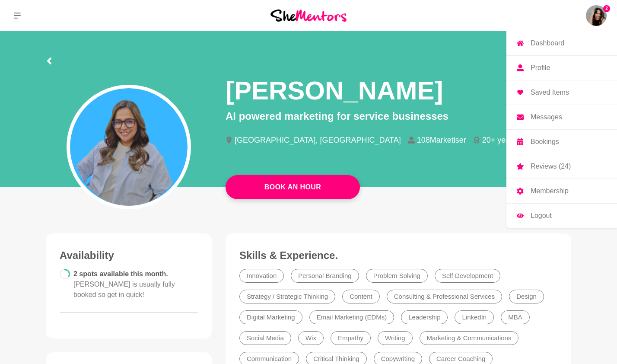  I want to click on a: Bookings, so click(562, 142).